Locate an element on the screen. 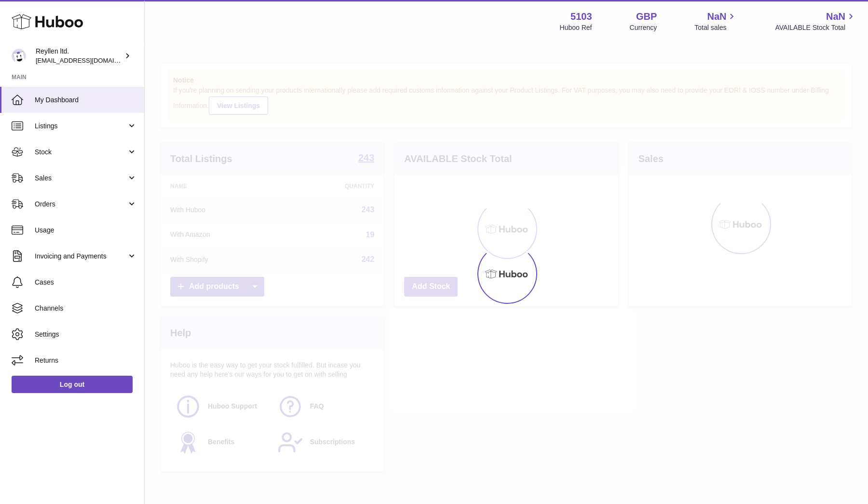 Image resolution: width=868 pixels, height=504 pixels. strong: 5103 is located at coordinates (581, 16).